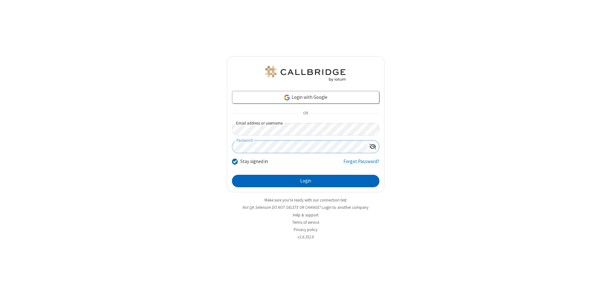 This screenshot has width=611, height=301. Describe the element at coordinates (305, 215) in the screenshot. I see `a: Help & support` at that location.